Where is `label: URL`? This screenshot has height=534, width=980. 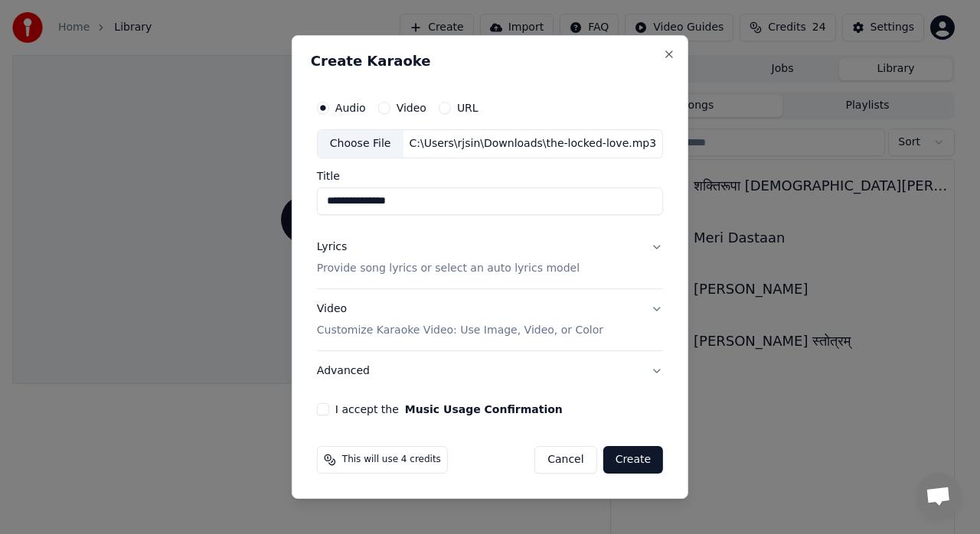 label: URL is located at coordinates (468, 108).